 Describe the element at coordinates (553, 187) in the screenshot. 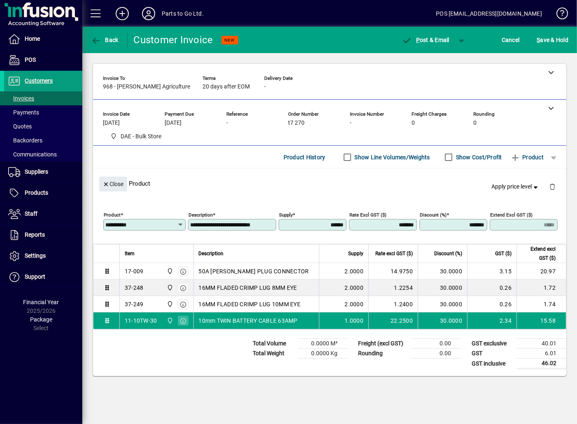

I see `button: Delete` at that location.